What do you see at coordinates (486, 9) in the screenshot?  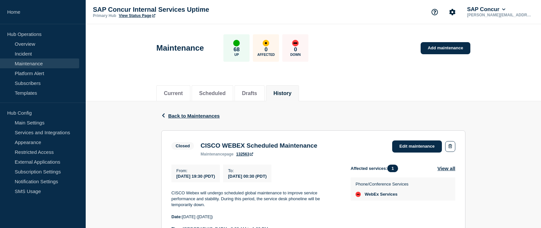 I see `button: SAP Concur` at bounding box center [486, 9].